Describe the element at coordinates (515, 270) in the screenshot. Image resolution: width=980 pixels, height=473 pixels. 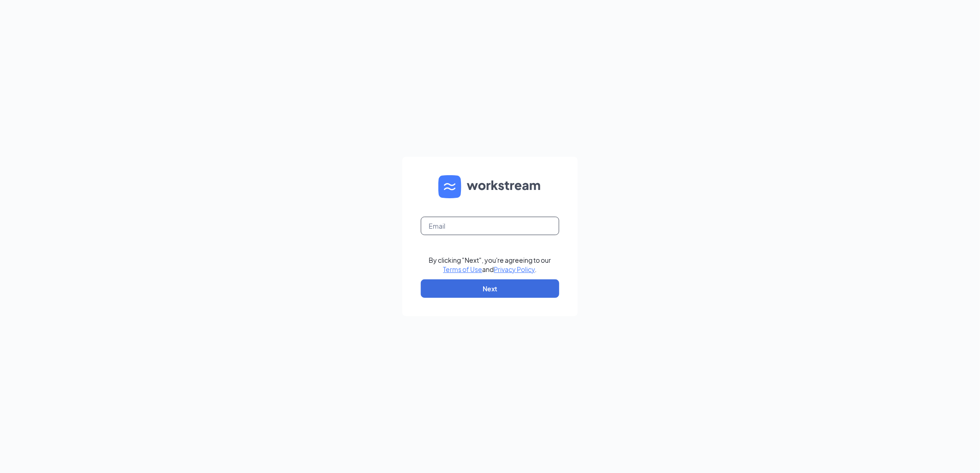
I see `a: Privacy Policy` at that location.